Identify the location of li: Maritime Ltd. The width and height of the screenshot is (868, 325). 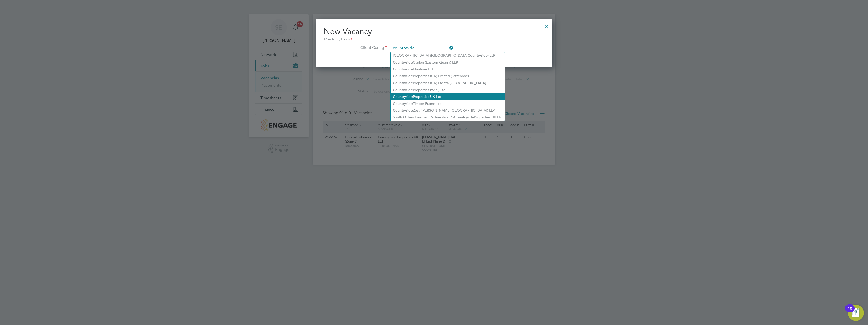
(448, 69).